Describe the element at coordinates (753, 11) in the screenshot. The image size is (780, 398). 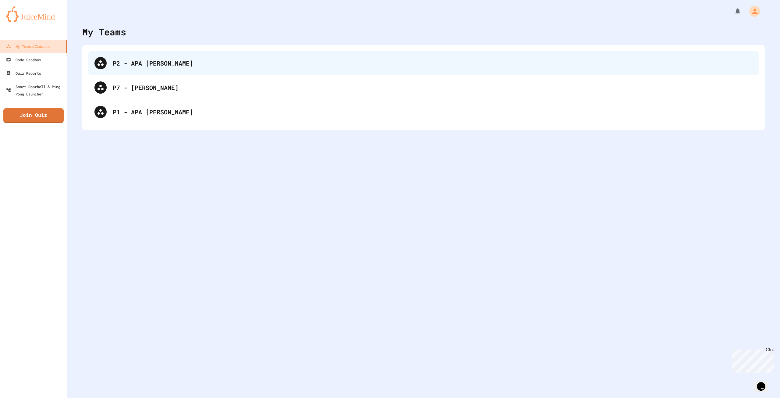
I see `div: My Account` at that location.